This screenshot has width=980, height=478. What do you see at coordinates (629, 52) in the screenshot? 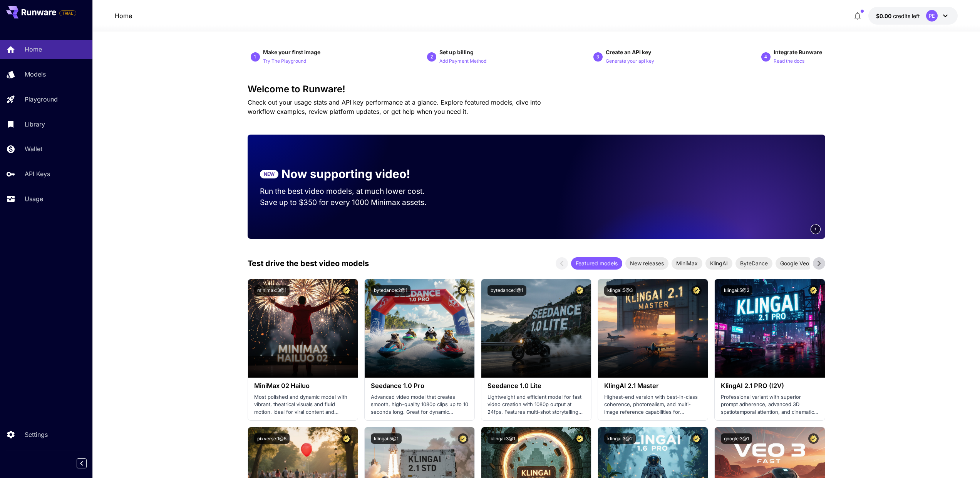
I see `span: Create an API key` at bounding box center [629, 52].